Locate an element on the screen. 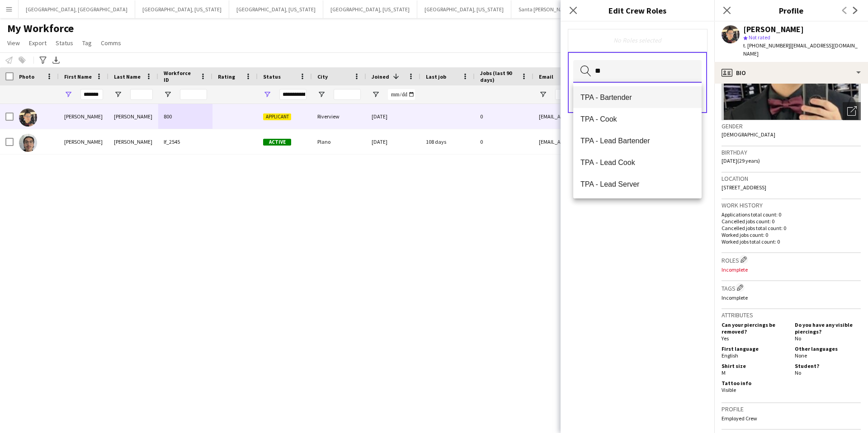  a: View is located at coordinates (14, 43).